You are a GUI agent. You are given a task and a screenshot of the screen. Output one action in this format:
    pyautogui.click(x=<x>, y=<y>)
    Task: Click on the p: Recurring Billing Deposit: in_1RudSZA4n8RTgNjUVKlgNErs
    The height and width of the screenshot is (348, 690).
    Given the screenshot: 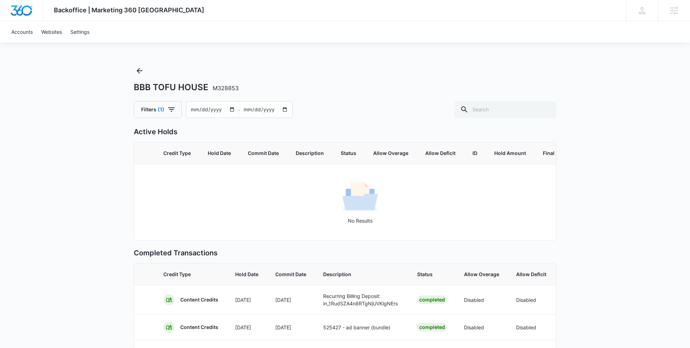 What is the action you would take?
    pyautogui.click(x=361, y=299)
    